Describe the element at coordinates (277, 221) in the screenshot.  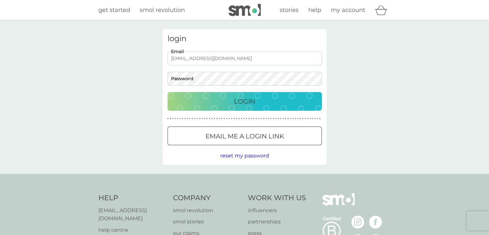
I see `p: partnerships` at that location.